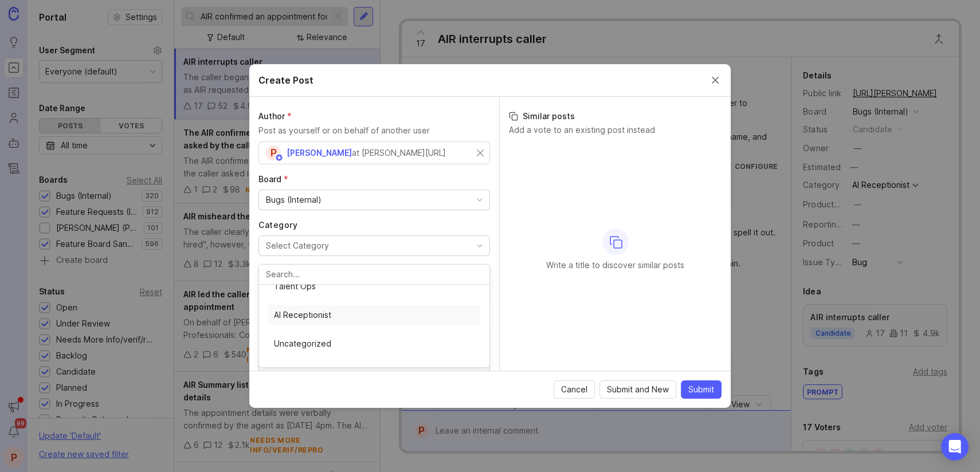 The image size is (980, 472). What do you see at coordinates (375, 225) in the screenshot?
I see `label: Category` at bounding box center [375, 225].